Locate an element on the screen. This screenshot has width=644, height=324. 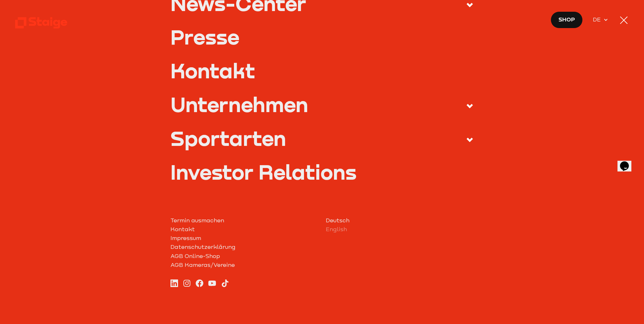
a: English is located at coordinates (400, 229).